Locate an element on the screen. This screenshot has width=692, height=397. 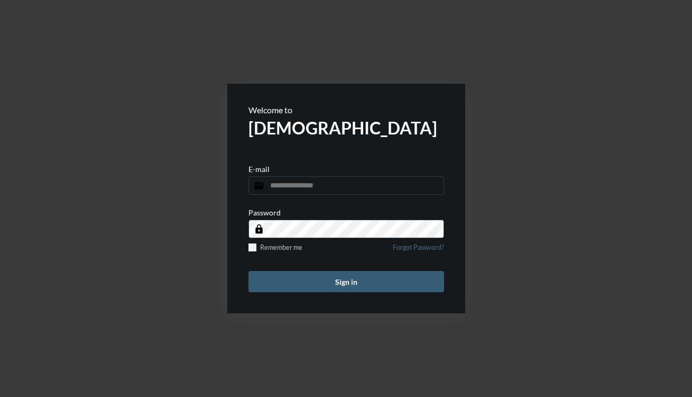
a: Forgot Password? is located at coordinates (418, 250).